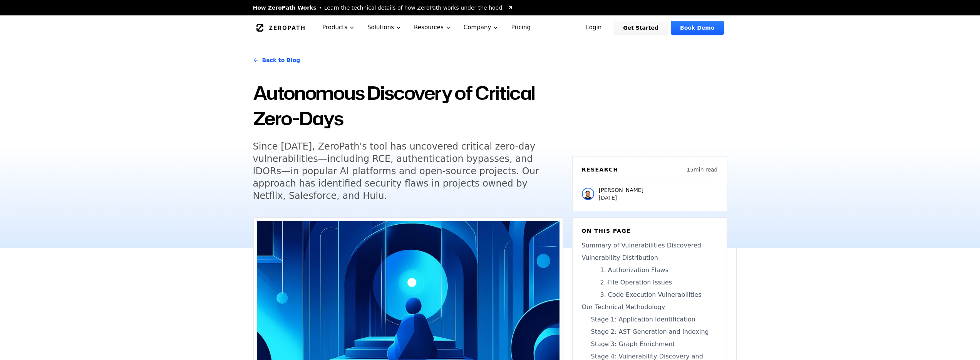  I want to click on a: Get Started, so click(641, 28).